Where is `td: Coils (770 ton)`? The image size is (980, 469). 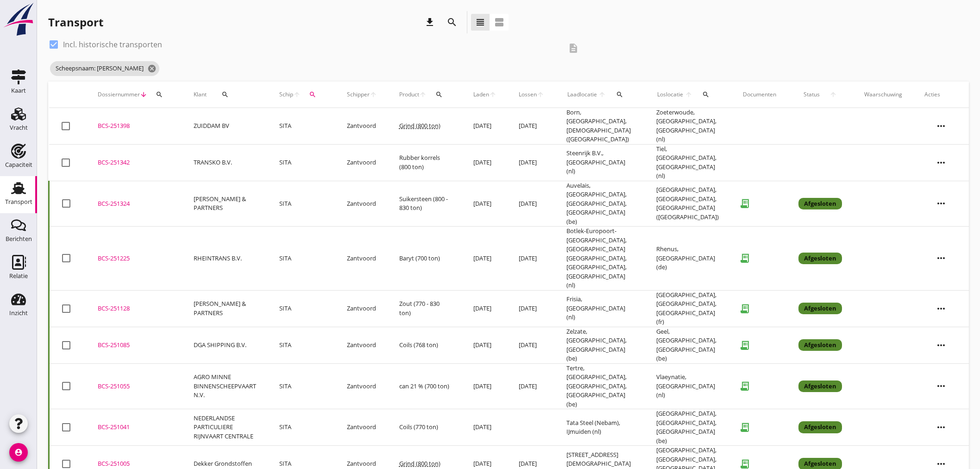 td: Coils (770 ton) is located at coordinates (425, 428).